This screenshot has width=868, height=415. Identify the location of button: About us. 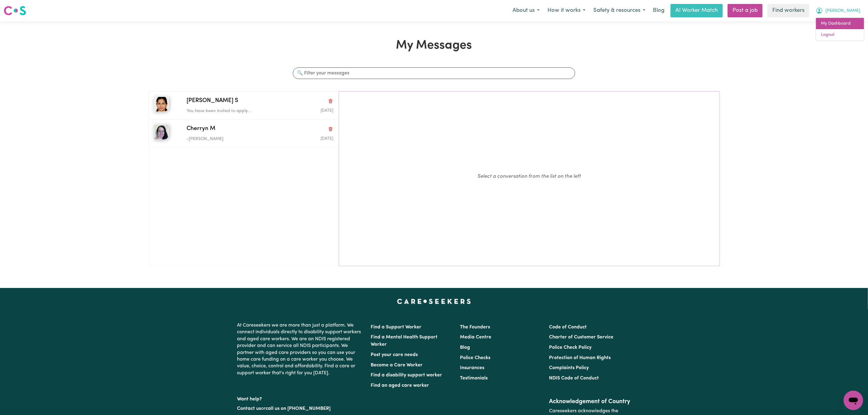
(526, 11).